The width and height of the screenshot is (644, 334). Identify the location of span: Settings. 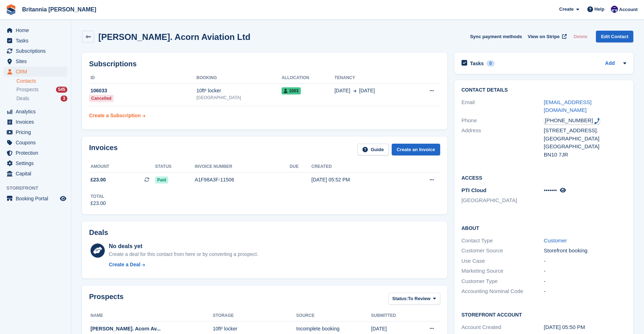
(37, 163).